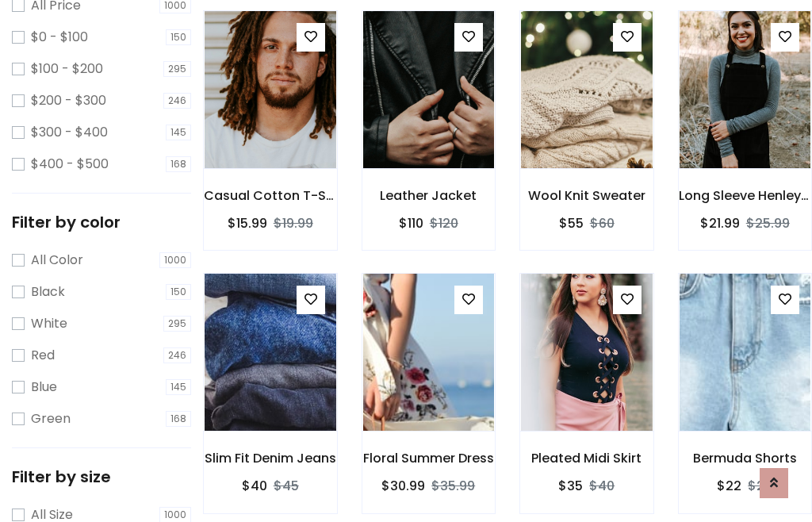  Describe the element at coordinates (602, 486) in the screenshot. I see `del: $40` at that location.